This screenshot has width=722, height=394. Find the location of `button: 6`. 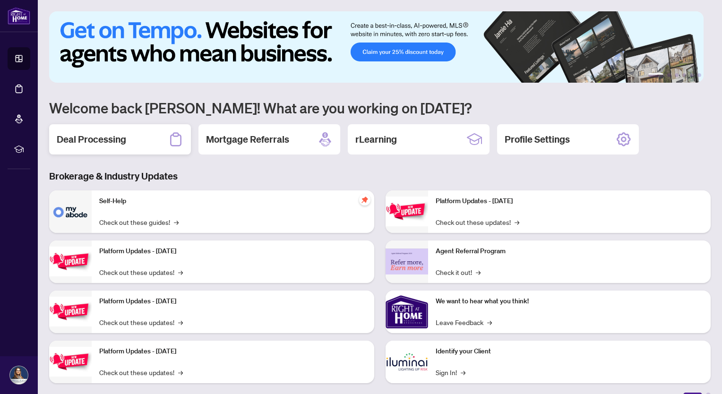

button: 6 is located at coordinates (700, 75).